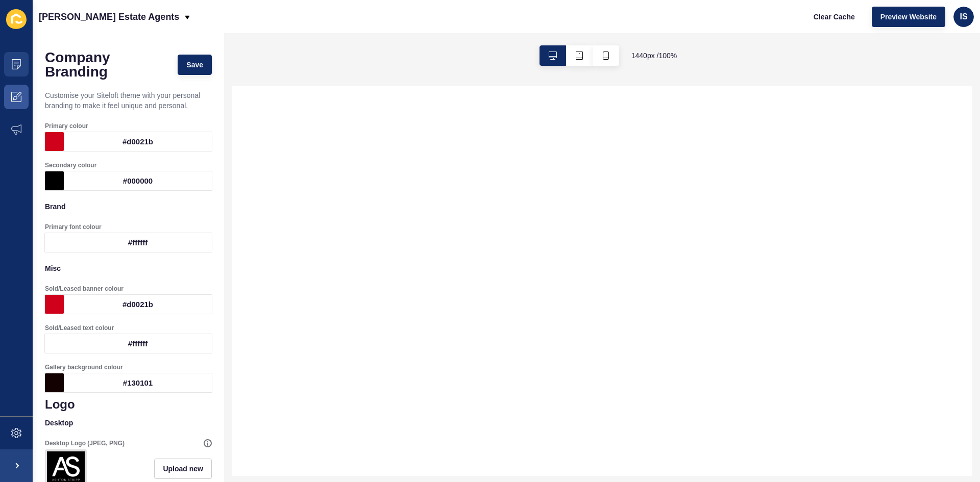 Image resolution: width=980 pixels, height=482 pixels. Describe the element at coordinates (67, 126) in the screenshot. I see `label: Primary colour` at that location.